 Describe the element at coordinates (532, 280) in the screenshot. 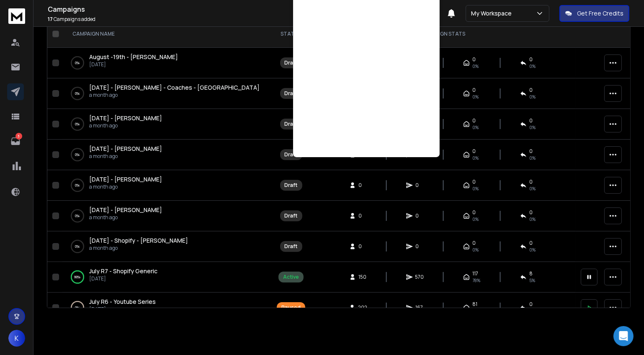

I see `span: 5 %` at that location.